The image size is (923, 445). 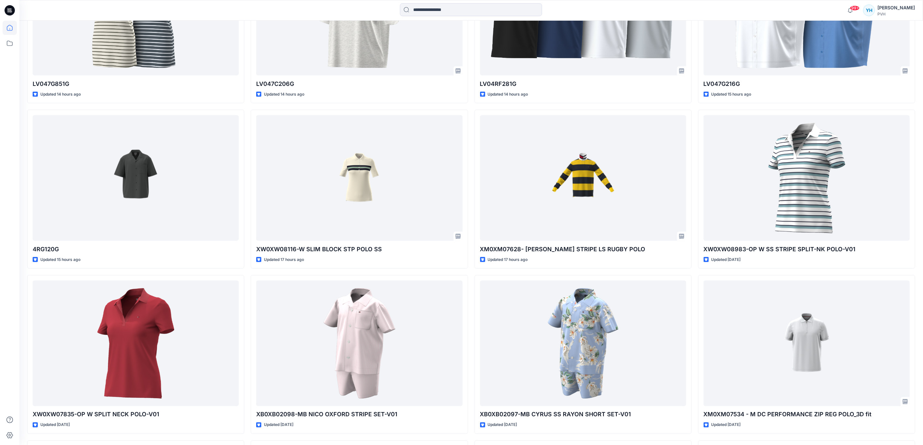 I want to click on a: XB0XB02098-MB NICO OXFORD STRIPE SET-V01, so click(x=359, y=343).